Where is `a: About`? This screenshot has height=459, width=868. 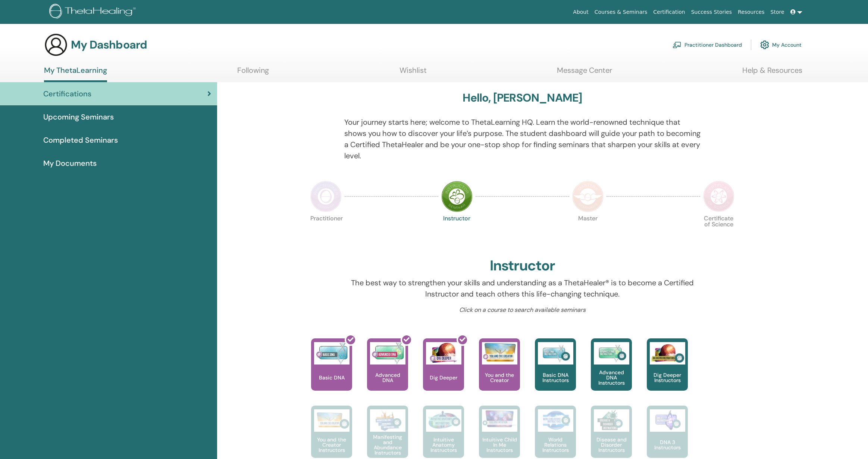 a: About is located at coordinates (580, 12).